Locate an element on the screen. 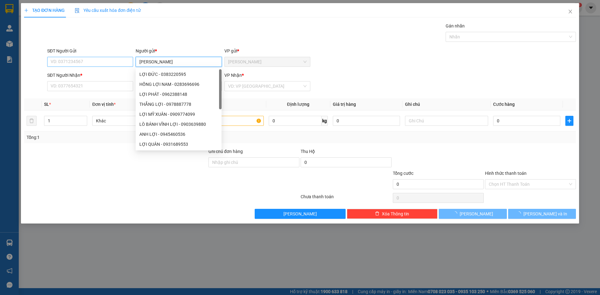 This screenshot has height=295, width=600. div: 0918302192 is located at coordinates (30, 31).